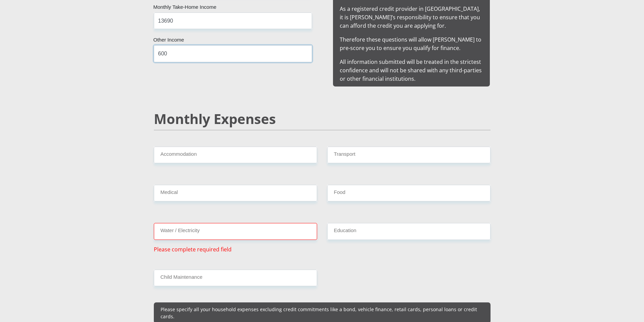 The width and height of the screenshot is (644, 322). Describe the element at coordinates (409, 193) in the screenshot. I see `input: Expenses - Food` at that location.